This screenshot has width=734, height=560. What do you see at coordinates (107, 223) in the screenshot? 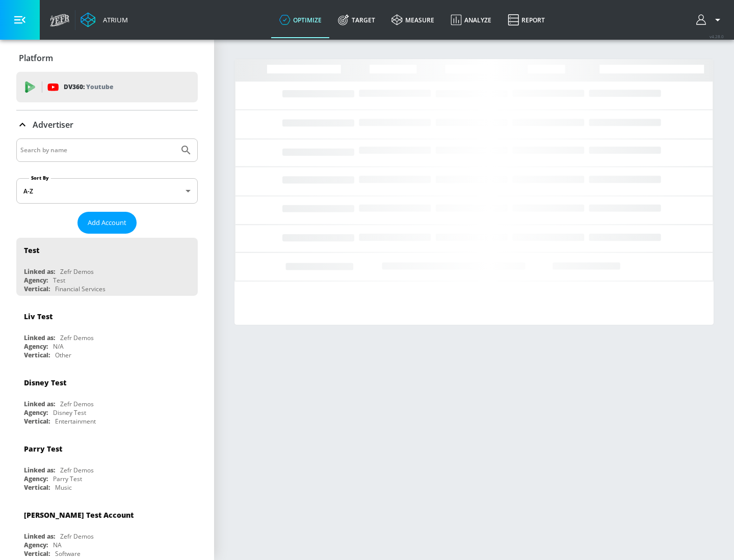
I see `button: Add Account` at bounding box center [107, 223].